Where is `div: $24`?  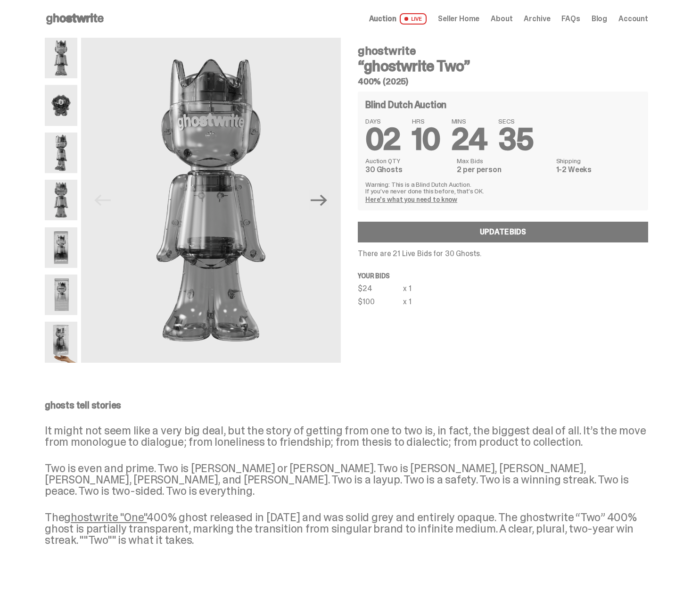
div: $24 is located at coordinates (381, 289).